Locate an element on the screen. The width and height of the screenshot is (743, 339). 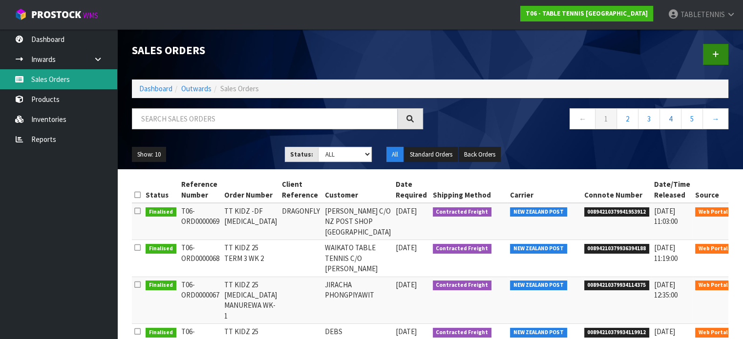
a: 2 is located at coordinates (627, 119).